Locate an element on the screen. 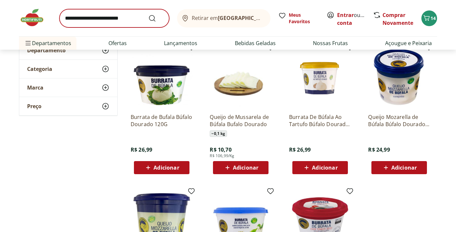 This screenshot has height=232, width=456. a: Comprar Novamente is located at coordinates (398, 19).